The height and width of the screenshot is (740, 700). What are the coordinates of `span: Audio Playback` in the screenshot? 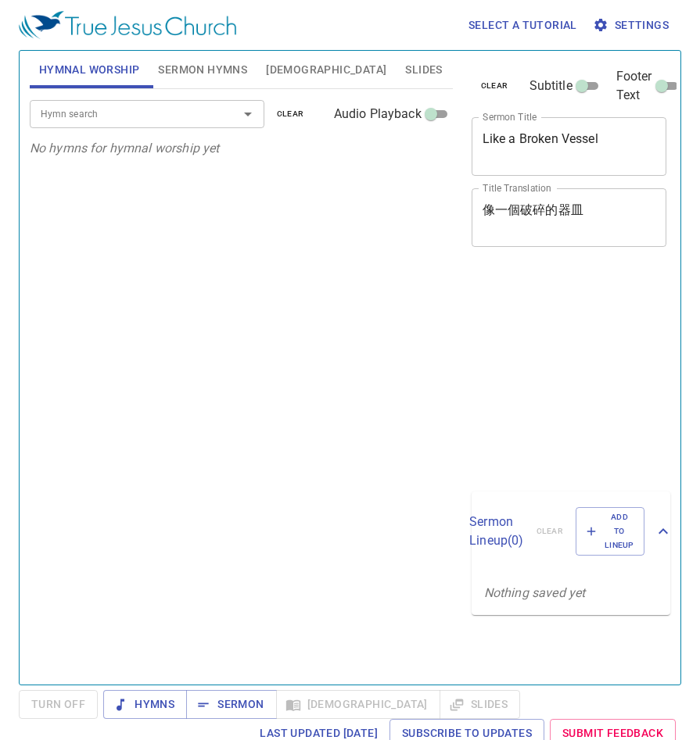 It's located at (378, 114).